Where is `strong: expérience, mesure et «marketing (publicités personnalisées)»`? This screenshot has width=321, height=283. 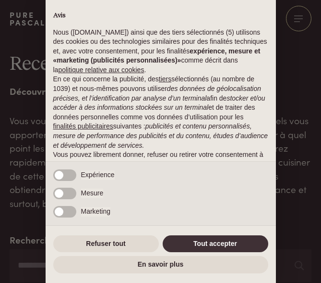 strong: expérience, mesure et «marketing (publicités personnalisées)» is located at coordinates (157, 56).